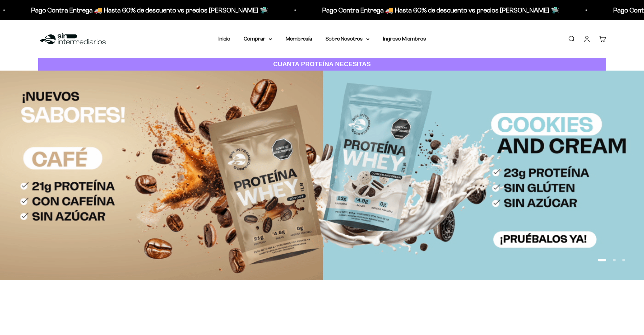 The width and height of the screenshot is (644, 335). What do you see at coordinates (322, 64) in the screenshot?
I see `a: CUANTA PROTEÍNA NECESITAS` at bounding box center [322, 64].